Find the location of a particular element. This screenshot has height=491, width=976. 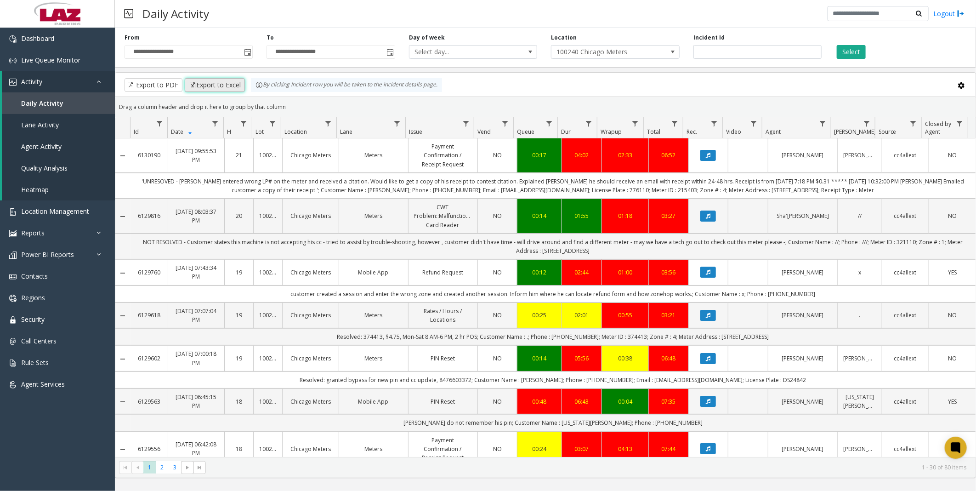

kendo-pager-info: 1 - 30 of 80 items is located at coordinates (589, 467).